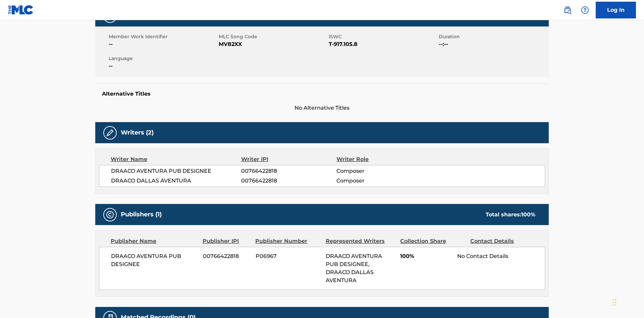  I want to click on img: Publishers, so click(110, 214).